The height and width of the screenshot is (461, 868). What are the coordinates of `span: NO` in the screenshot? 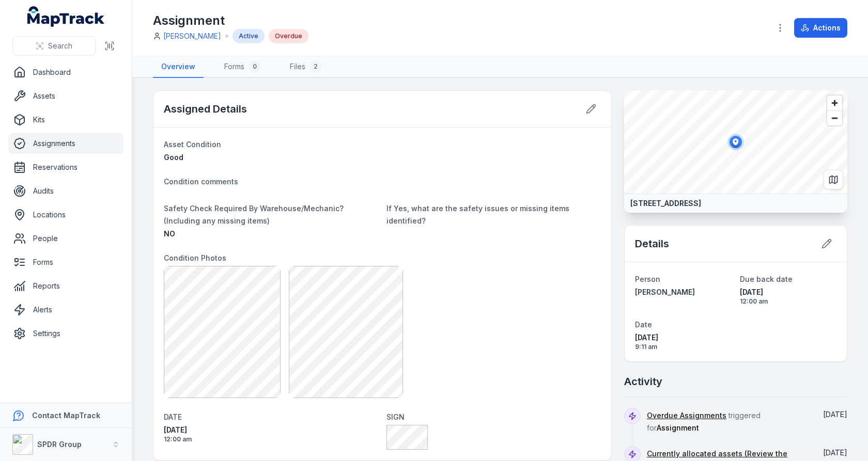 It's located at (169, 233).